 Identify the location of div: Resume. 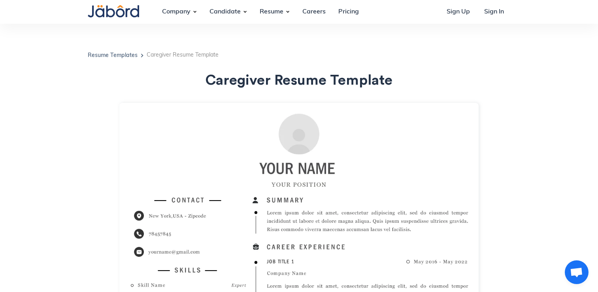
(272, 12).